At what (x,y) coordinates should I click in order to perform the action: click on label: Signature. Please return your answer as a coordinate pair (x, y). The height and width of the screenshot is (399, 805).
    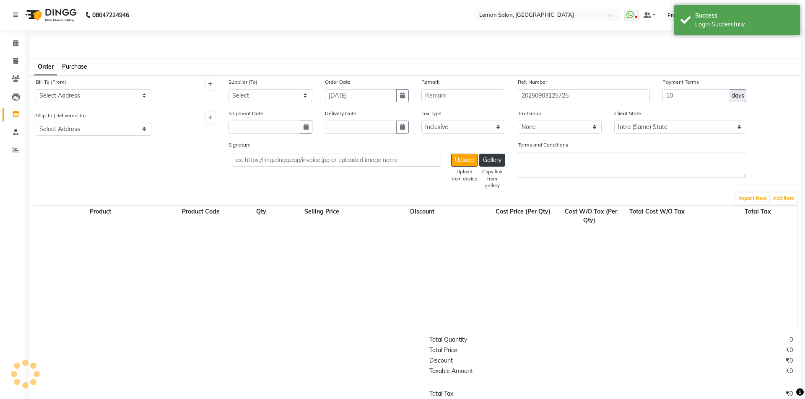
    Looking at the image, I should click on (239, 145).